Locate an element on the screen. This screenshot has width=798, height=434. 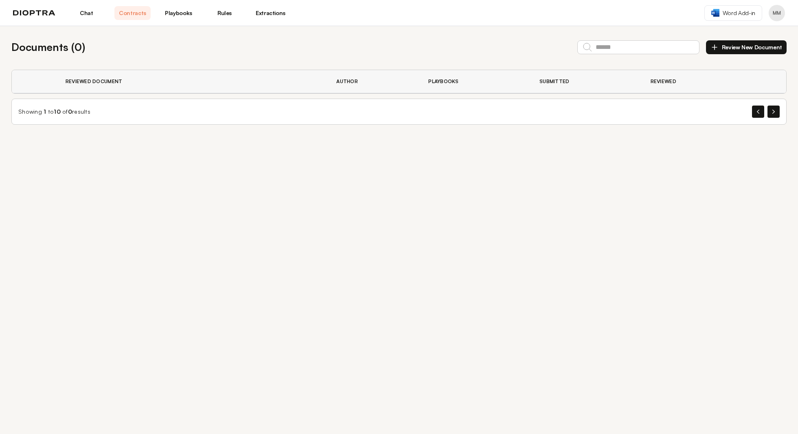
button: Next is located at coordinates (774, 112).